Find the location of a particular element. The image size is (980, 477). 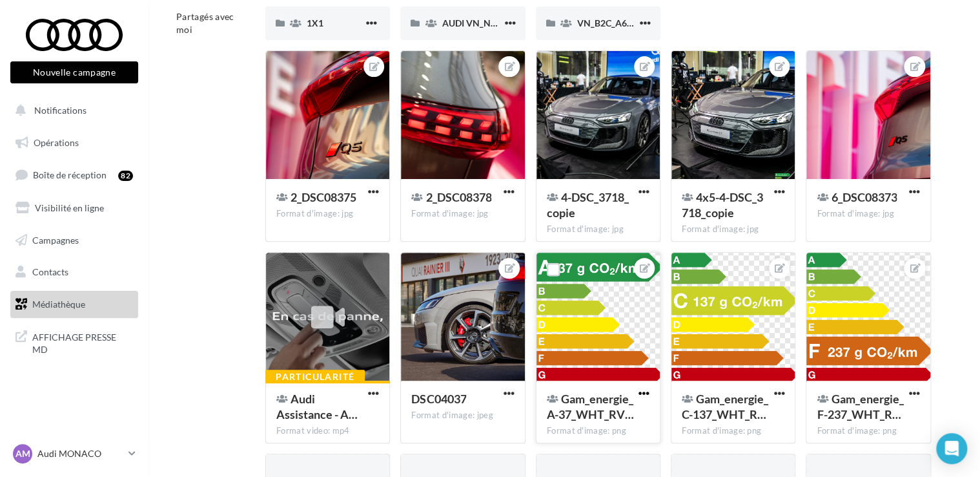

p: Audi MONACO is located at coordinates (80, 454).